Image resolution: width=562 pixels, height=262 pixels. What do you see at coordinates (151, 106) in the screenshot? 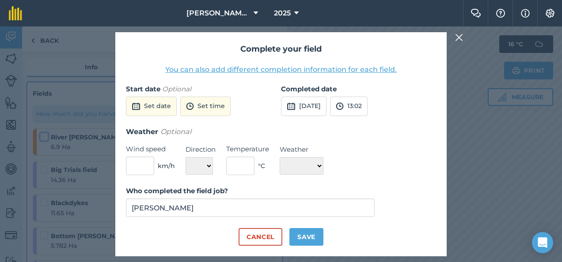
I see `button: Set date` at bounding box center [151, 106].